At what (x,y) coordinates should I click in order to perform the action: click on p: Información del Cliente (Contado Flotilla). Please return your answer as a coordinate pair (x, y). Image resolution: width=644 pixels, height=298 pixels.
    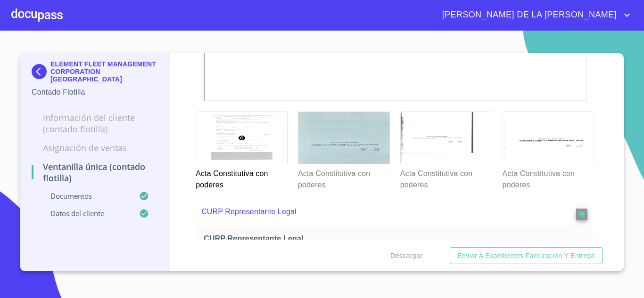
    Looking at the image, I should click on (95, 123).